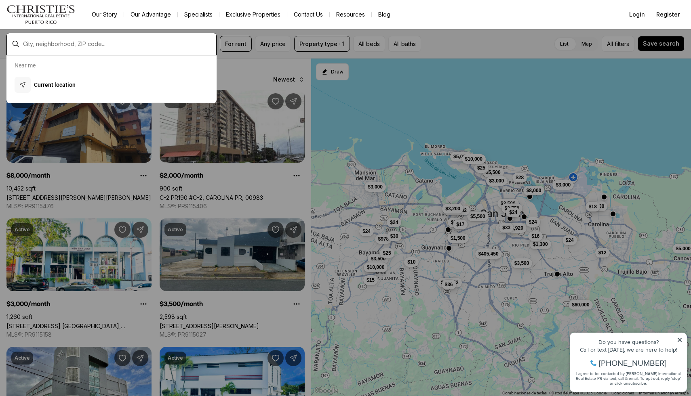 Image resolution: width=691 pixels, height=396 pixels. Describe the element at coordinates (637, 15) in the screenshot. I see `span: Login` at that location.